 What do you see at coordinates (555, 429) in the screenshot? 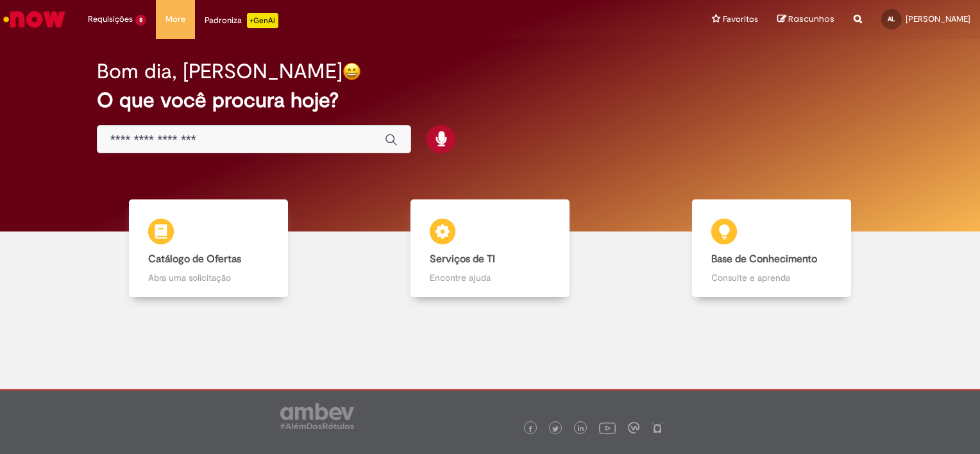
I see `img: logo_footer_twitter.png` at bounding box center [555, 429].